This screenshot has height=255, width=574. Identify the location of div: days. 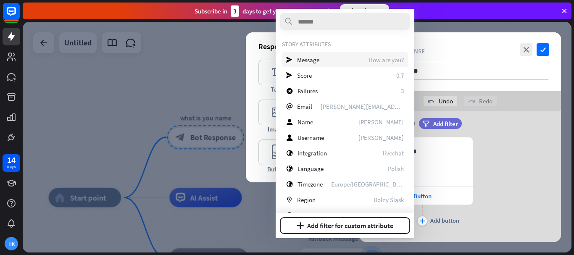
(11, 167).